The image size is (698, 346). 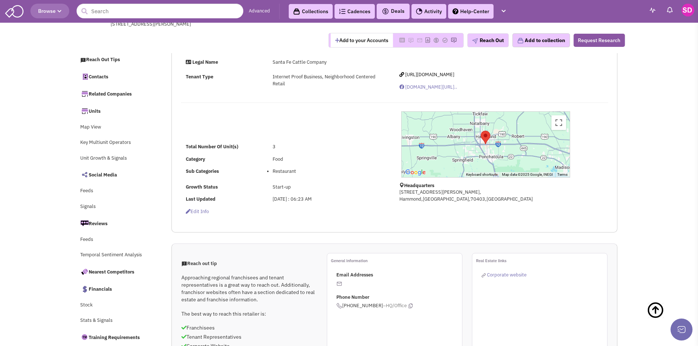 I want to click on img: icon-email-active-16.png, so click(x=340, y=284).